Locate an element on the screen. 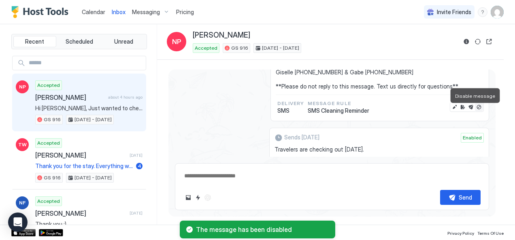 The height and width of the screenshot is (240, 515). input: Input Field is located at coordinates (85, 63).